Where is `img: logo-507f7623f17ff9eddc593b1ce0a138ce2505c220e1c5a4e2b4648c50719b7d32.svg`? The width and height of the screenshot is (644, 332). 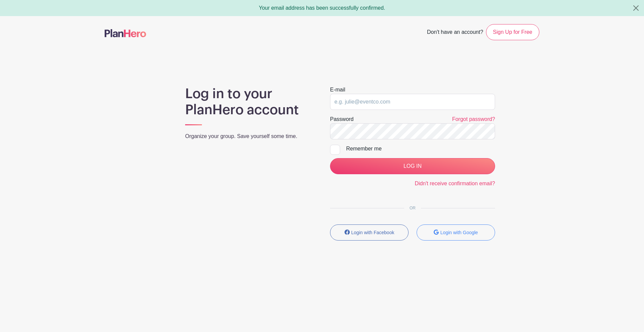 img: logo-507f7623f17ff9eddc593b1ce0a138ce2505c220e1c5a4e2b4648c50719b7d32.svg is located at coordinates (125, 33).